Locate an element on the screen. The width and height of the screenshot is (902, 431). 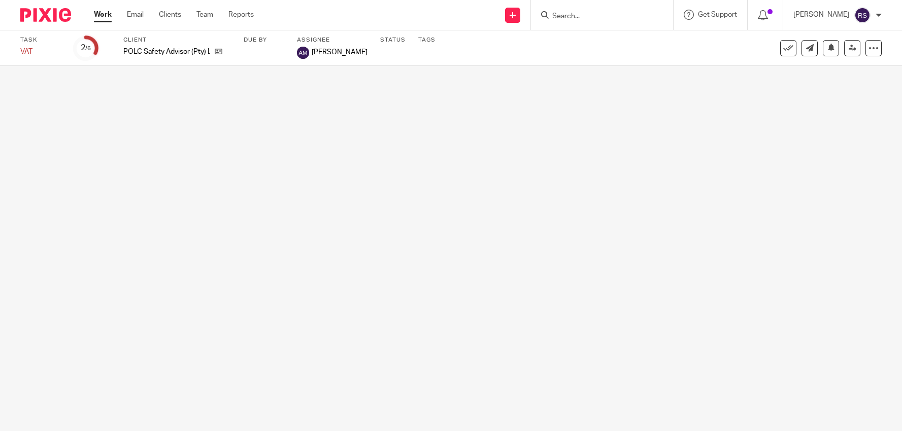
p: POLC Safety Advisor (Pty) Ltd is located at coordinates (166, 52).